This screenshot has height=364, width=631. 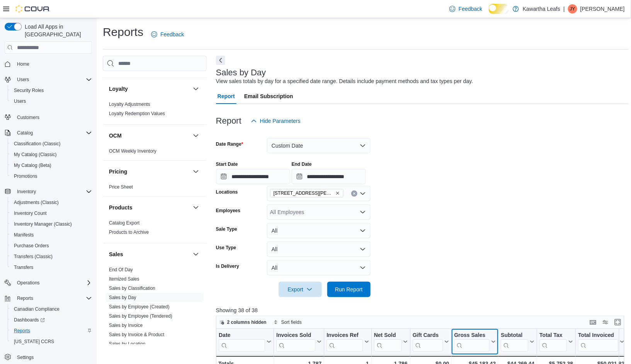 What do you see at coordinates (118, 172) in the screenshot?
I see `h3: Pricing` at bounding box center [118, 172].